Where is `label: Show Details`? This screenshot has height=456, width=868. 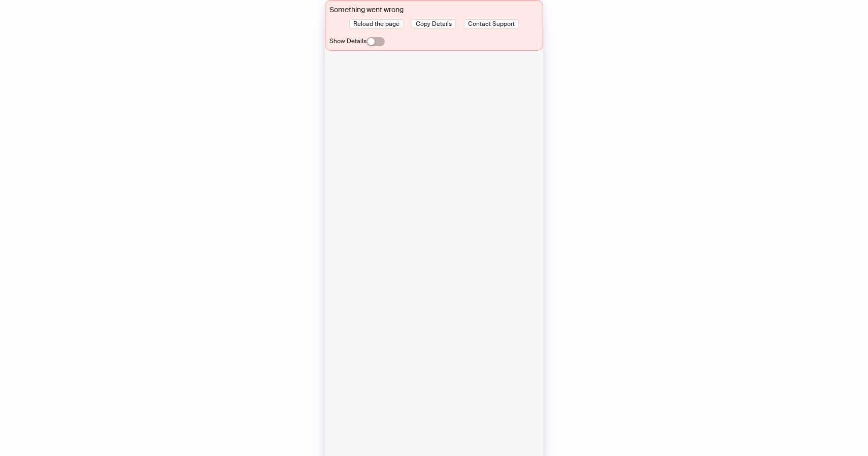 label: Show Details is located at coordinates (348, 41).